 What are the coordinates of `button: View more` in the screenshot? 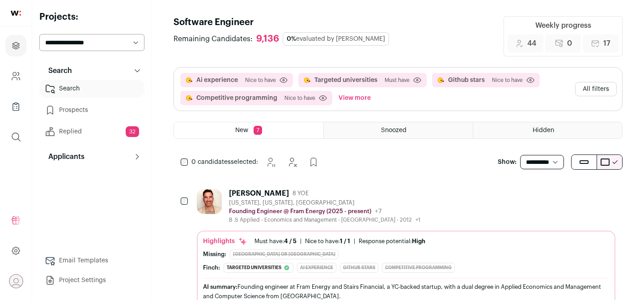 It's located at (355, 98).